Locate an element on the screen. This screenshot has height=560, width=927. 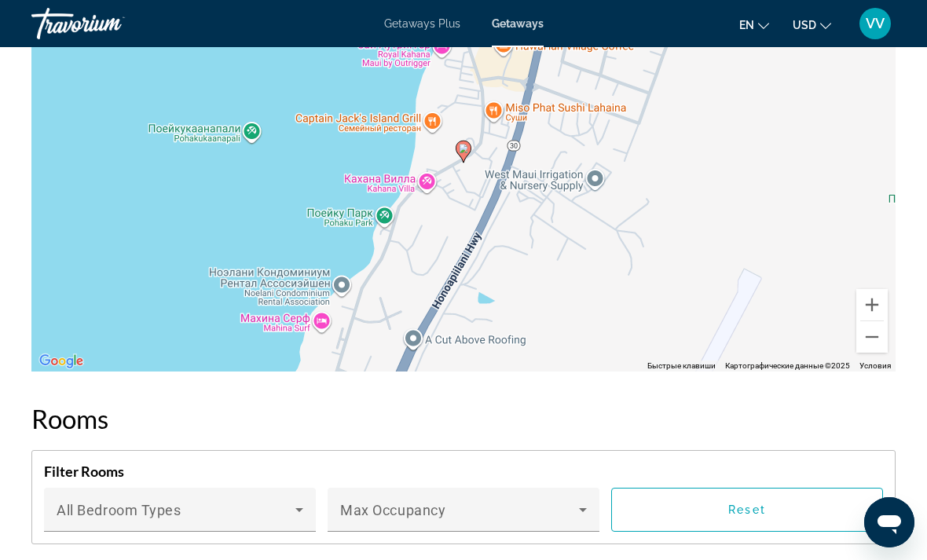
a: Открыть эту область в Google Картах (в новом окне) is located at coordinates (61, 361).